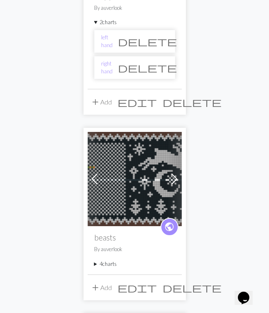 This screenshot has width=269, height=313. What do you see at coordinates (169, 227) in the screenshot?
I see `span: public` at bounding box center [169, 227].